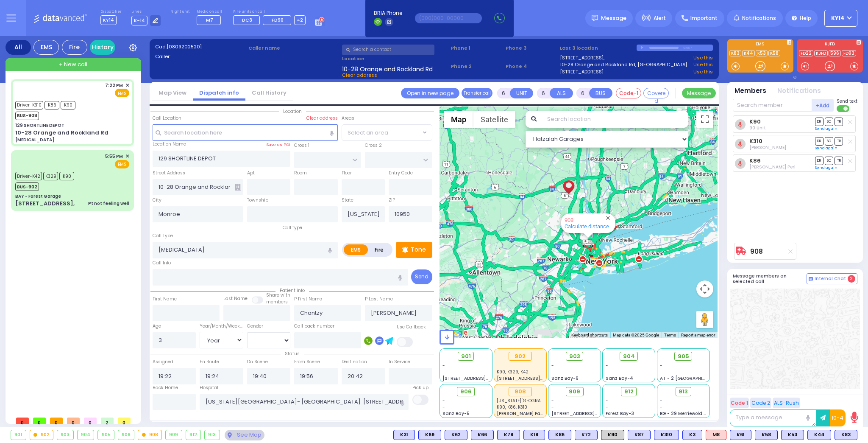 The image size is (868, 443). I want to click on label: Cross 2, so click(373, 146).